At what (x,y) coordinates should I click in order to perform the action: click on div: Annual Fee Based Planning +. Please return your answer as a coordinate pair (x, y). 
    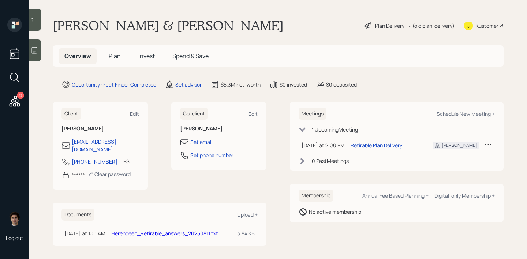
    Looking at the image, I should click on (395, 196).